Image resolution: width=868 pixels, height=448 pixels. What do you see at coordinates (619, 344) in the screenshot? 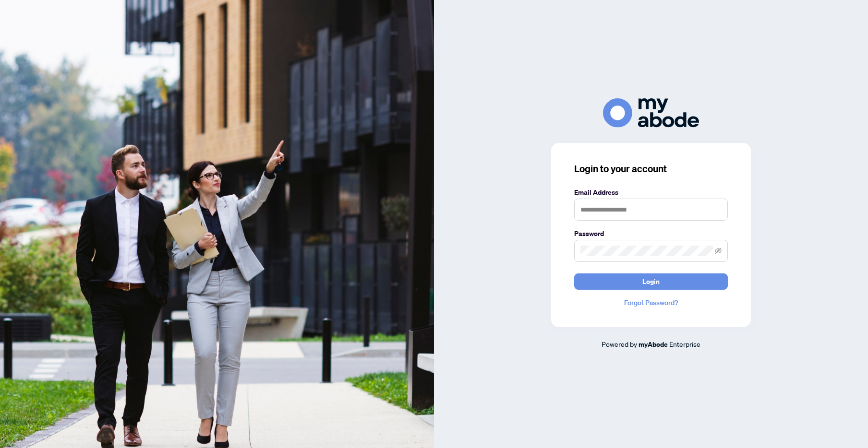
I see `span: Powered by` at bounding box center [619, 344].